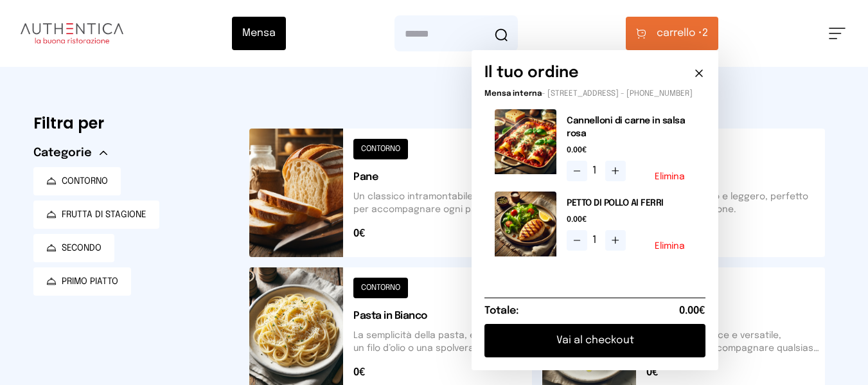 This screenshot has height=385, width=868. What do you see at coordinates (96, 214) in the screenshot?
I see `button: FRUTTA DI STAGIONE` at bounding box center [96, 214].